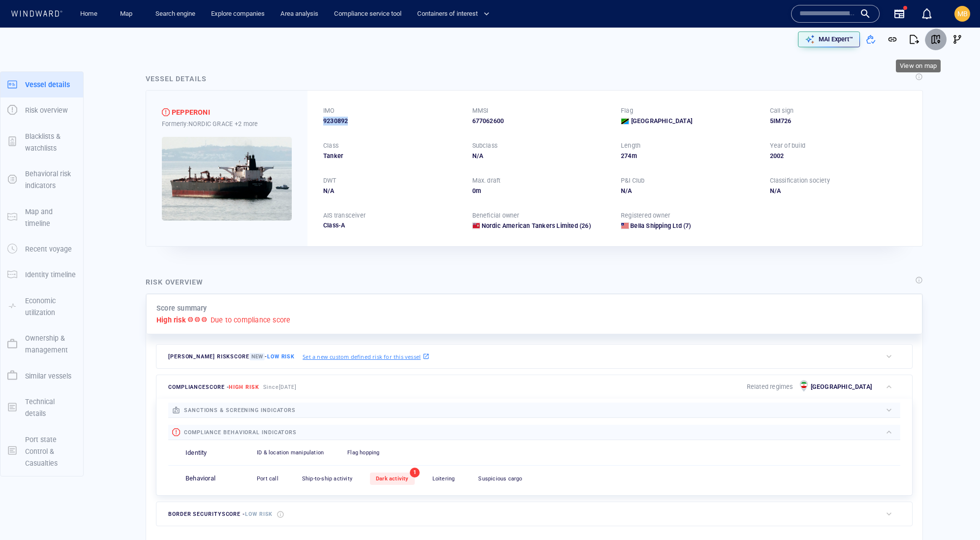 This screenshot has height=540, width=980. Describe the element at coordinates (329, 111) in the screenshot. I see `p: IMO` at that location.